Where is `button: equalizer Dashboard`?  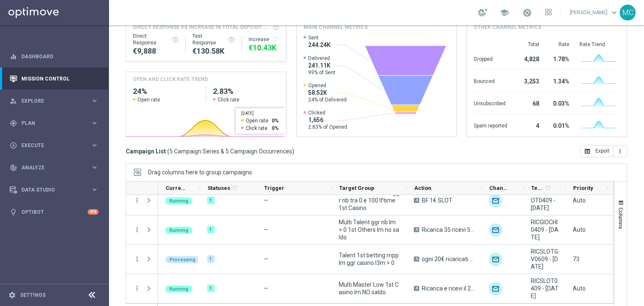
button: equalizer Dashboard is located at coordinates (54, 56).